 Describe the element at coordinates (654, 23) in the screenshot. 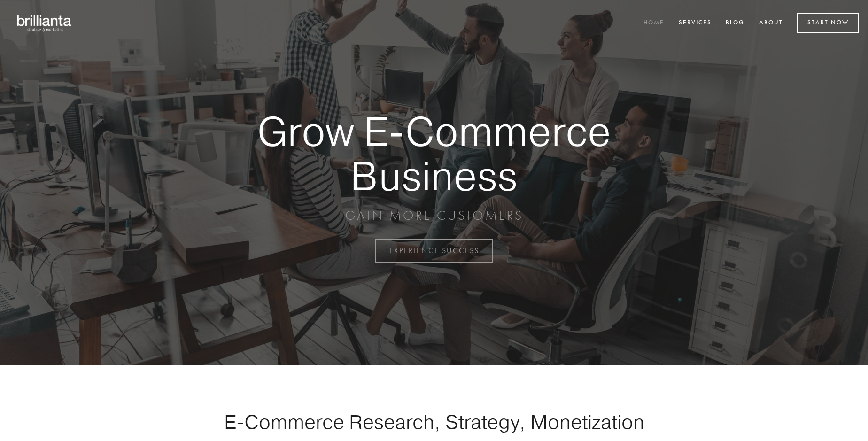

I see `a: Home` at that location.